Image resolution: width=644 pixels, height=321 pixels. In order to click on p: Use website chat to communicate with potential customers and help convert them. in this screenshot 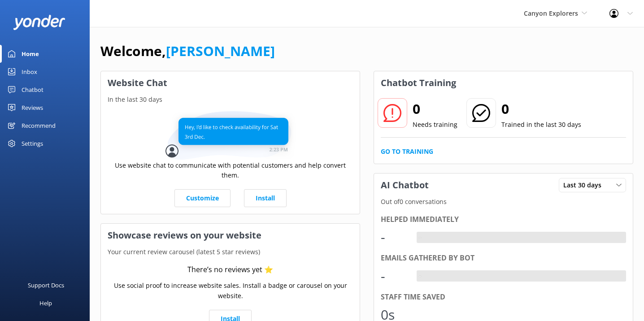, I will do `click(230, 170)`.